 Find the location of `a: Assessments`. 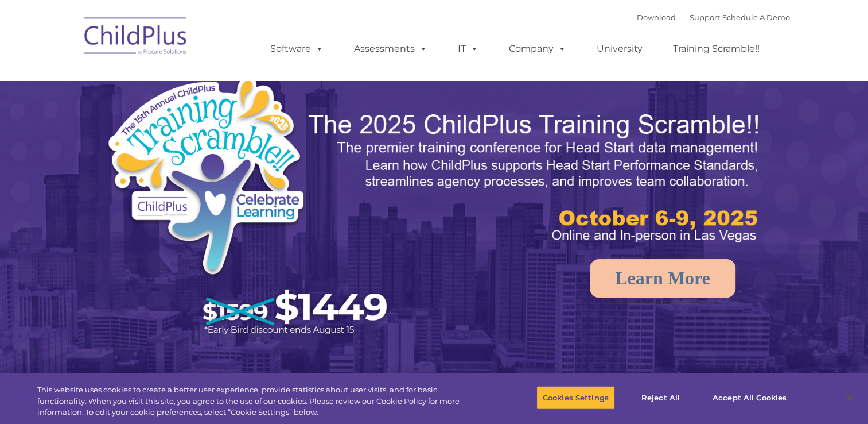

a: Assessments is located at coordinates (391, 49).